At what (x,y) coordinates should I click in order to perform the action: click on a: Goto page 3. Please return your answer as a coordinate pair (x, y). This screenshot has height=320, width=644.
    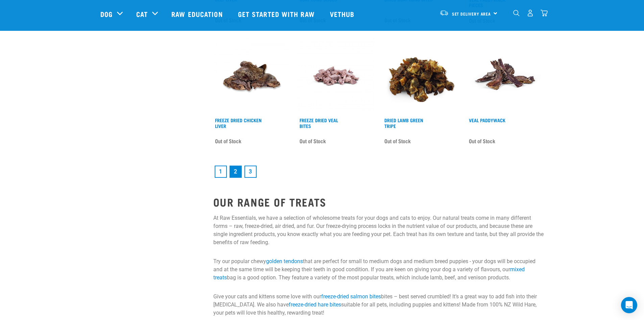
    Looking at the image, I should click on (250, 172).